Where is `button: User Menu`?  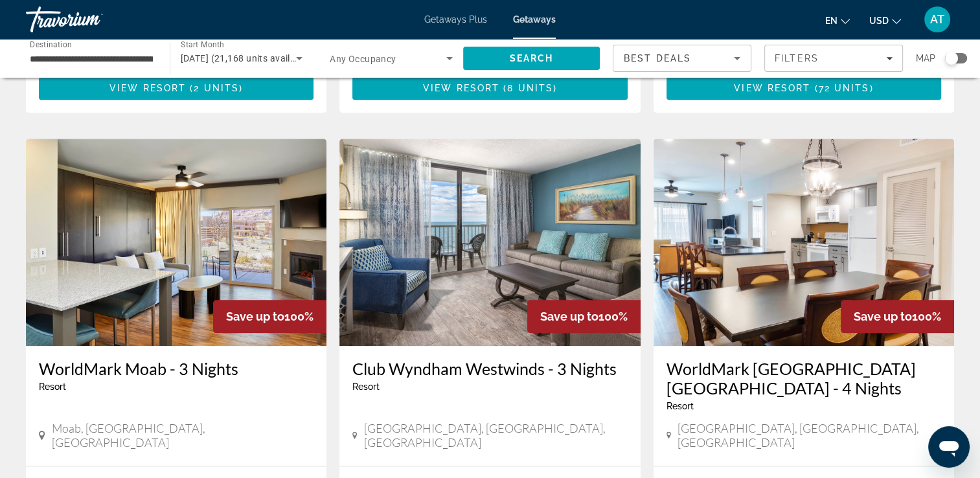 button: User Menu is located at coordinates (937, 20).